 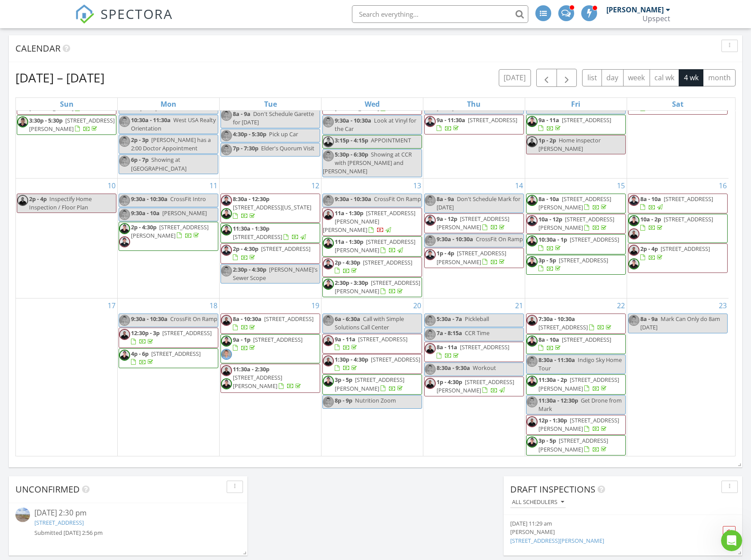 I want to click on div: V10 Transition FAQs, so click(x=83, y=229).